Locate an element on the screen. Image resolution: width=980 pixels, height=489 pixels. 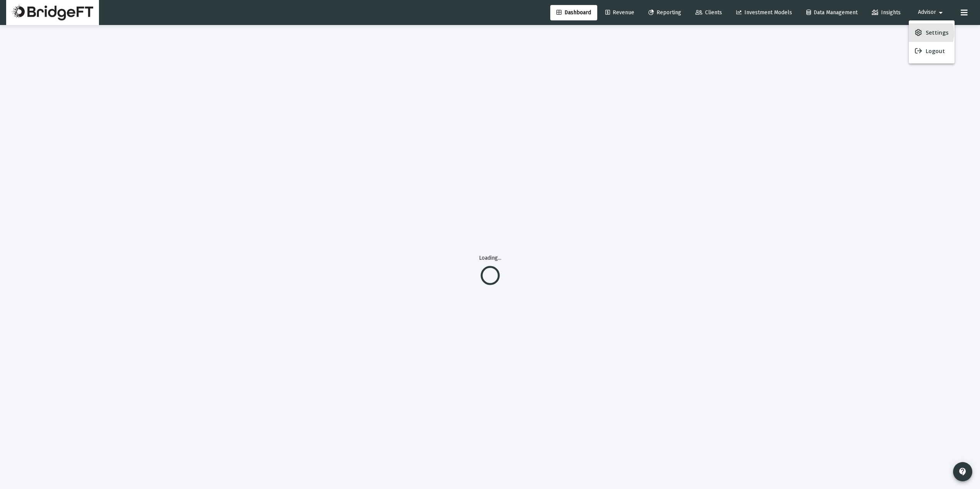
a: Reporting is located at coordinates (664, 13).